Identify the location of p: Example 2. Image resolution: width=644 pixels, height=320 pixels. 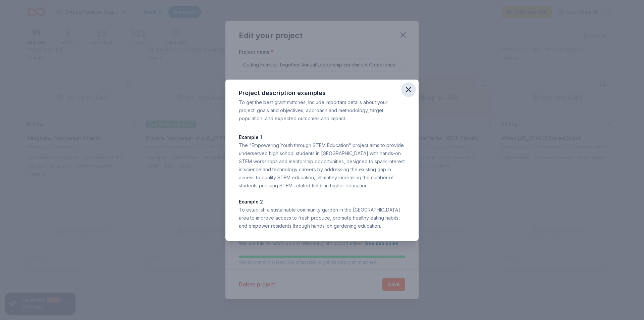
(322, 202).